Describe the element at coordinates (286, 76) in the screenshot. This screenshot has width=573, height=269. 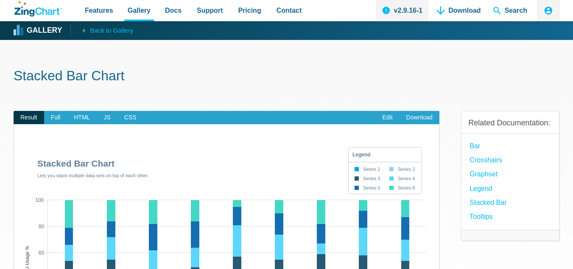
I see `h1: Stacked Bar Chart` at that location.